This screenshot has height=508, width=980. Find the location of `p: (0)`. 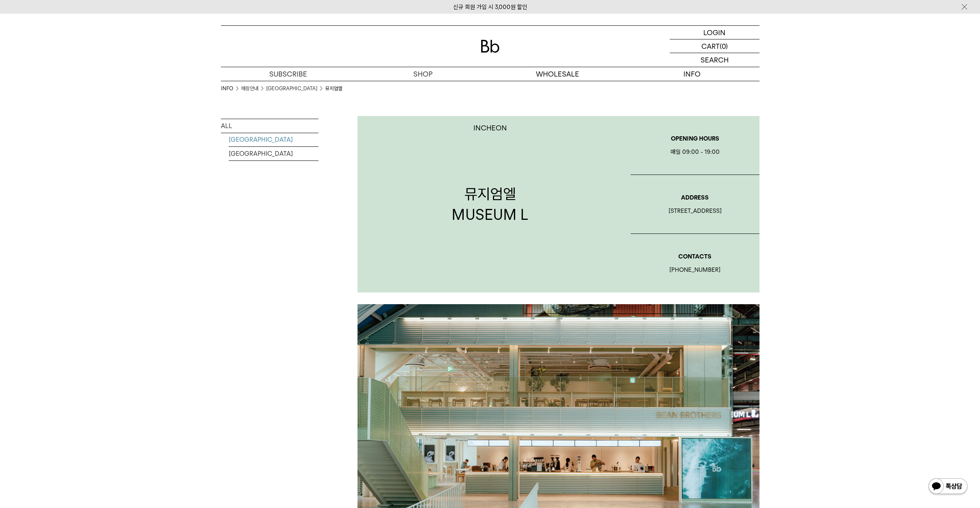

p: (0) is located at coordinates (724, 46).